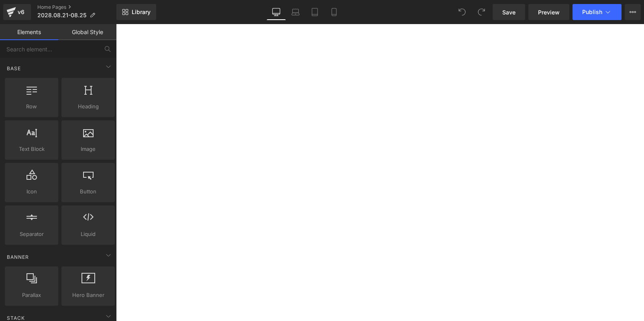  What do you see at coordinates (88, 295) in the screenshot?
I see `span: Hero Banner` at bounding box center [88, 295].